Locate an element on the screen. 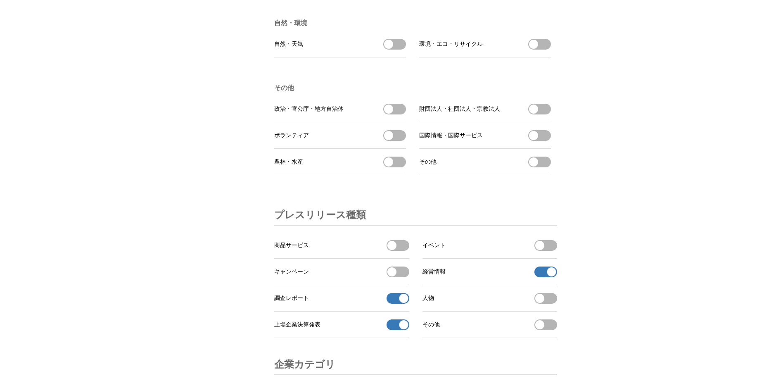 Image resolution: width=783 pixels, height=381 pixels. span: イベント is located at coordinates (434, 245).